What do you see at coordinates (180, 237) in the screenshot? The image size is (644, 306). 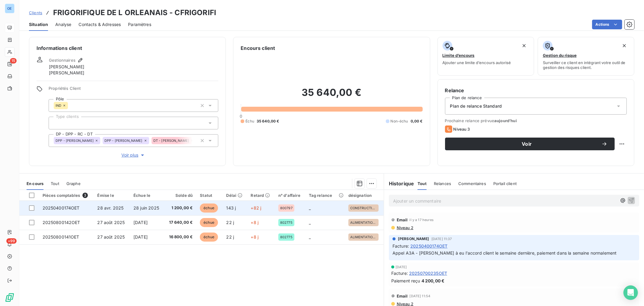 I see `span: 16 800,00 €` at bounding box center [180, 237].